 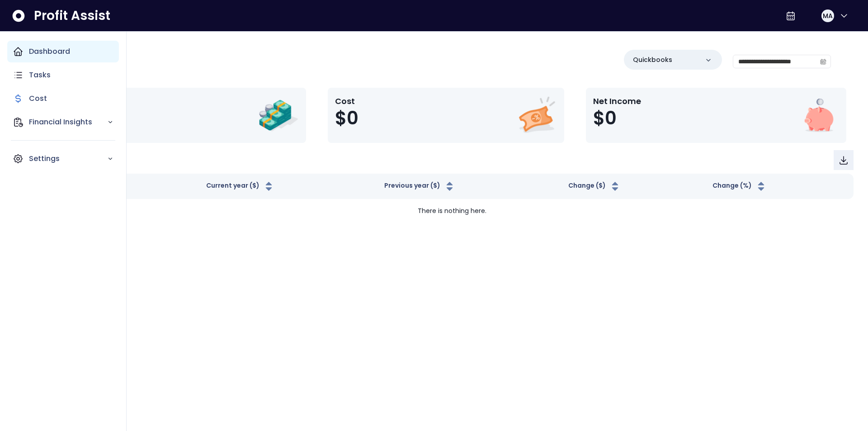 I want to click on button: Change (%), so click(x=740, y=187).